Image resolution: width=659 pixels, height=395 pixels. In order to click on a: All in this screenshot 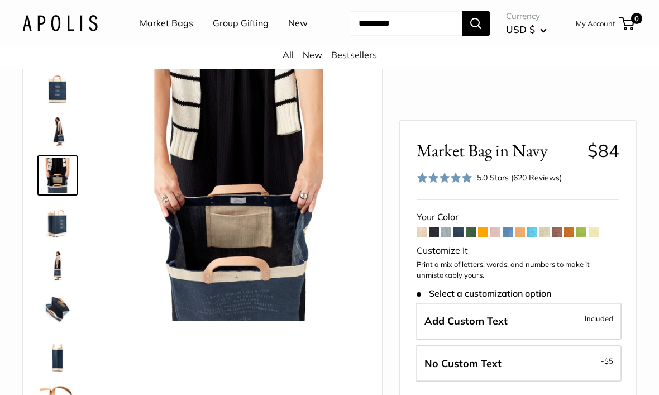, I will do `click(288, 55)`.